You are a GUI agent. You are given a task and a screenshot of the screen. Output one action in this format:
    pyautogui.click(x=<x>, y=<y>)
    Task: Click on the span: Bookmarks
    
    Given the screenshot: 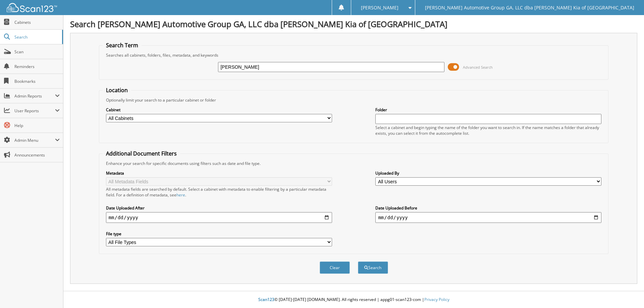 What is the action you would take?
    pyautogui.click(x=37, y=81)
    